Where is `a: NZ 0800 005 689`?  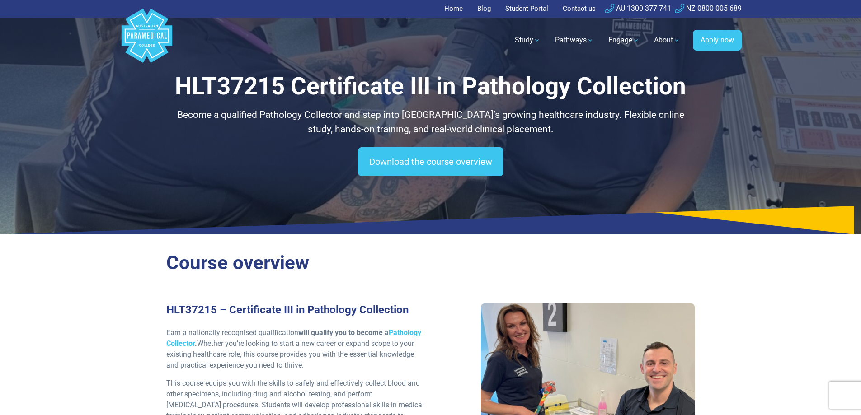 a: NZ 0800 005 689 is located at coordinates (708, 8).